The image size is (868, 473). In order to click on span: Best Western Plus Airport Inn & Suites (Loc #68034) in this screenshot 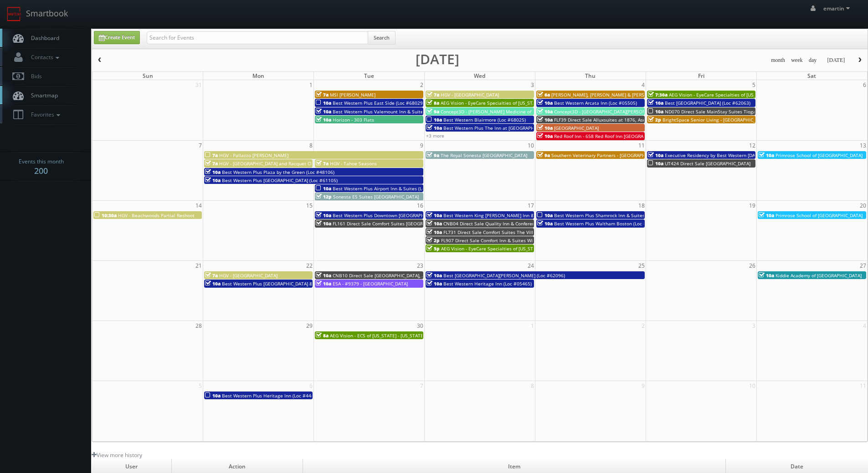, I will do `click(389, 188)`.